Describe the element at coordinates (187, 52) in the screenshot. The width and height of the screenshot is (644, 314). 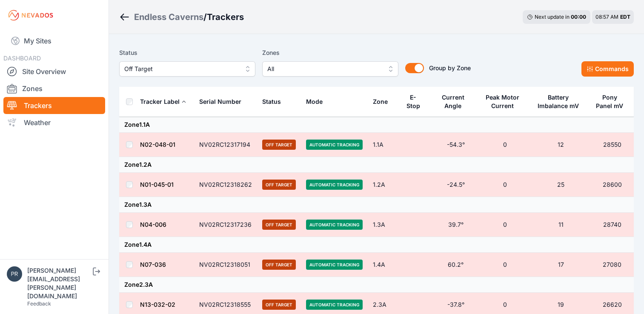
I see `label: Status` at that location.